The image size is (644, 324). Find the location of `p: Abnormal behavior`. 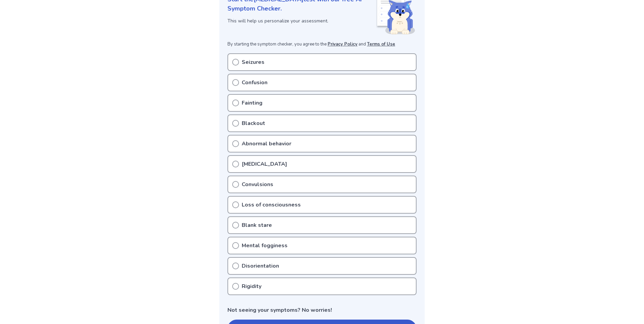

p: Abnormal behavior is located at coordinates (266, 144).